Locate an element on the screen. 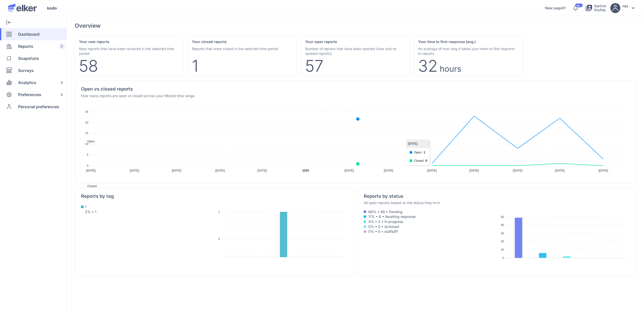  span: Open is located at coordinates (89, 141).